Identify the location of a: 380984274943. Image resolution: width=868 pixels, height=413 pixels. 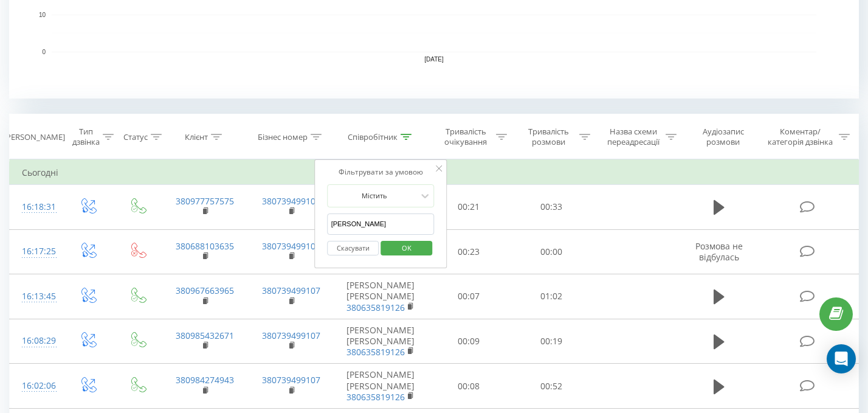
(205, 380).